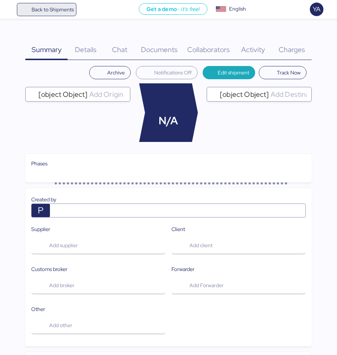 The image size is (337, 355). I want to click on button: Notifications Off, so click(167, 73).